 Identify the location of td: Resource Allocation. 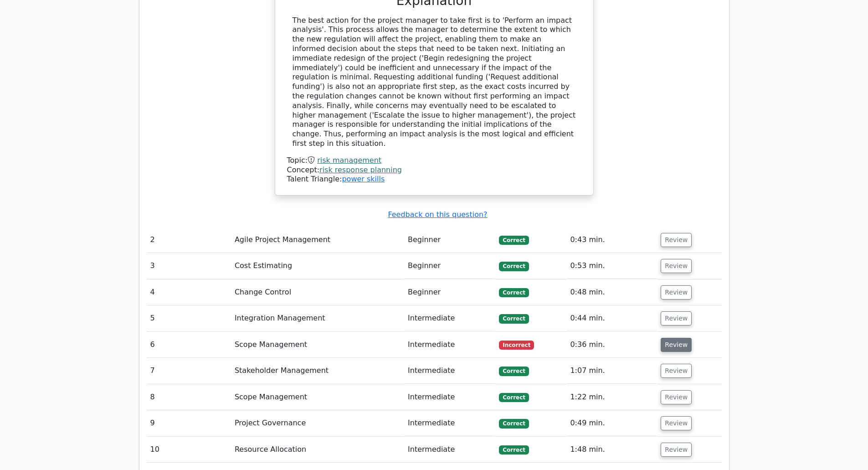
(318, 450).